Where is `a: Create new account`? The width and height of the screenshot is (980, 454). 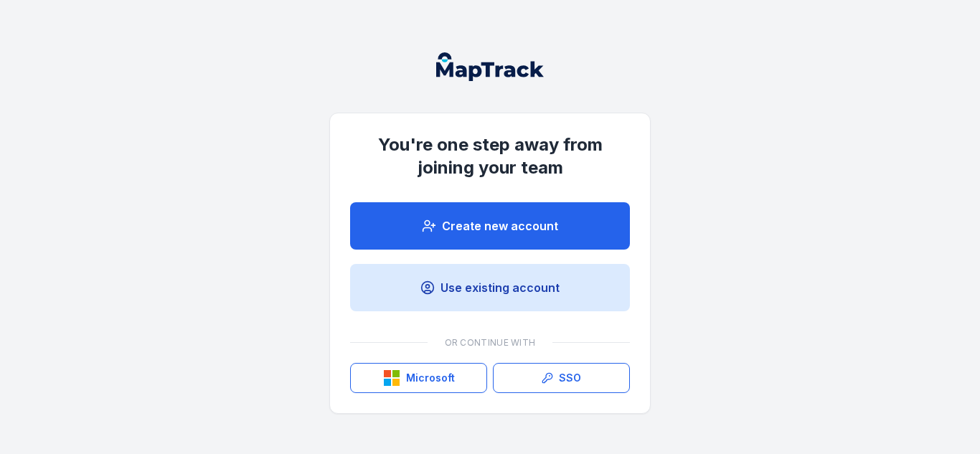
a: Create new account is located at coordinates (490, 226).